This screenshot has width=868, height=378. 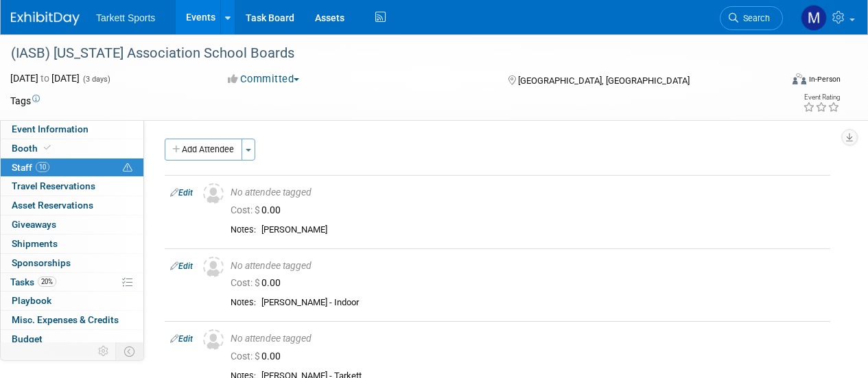 I want to click on a: Travel Reservations, so click(x=72, y=186).